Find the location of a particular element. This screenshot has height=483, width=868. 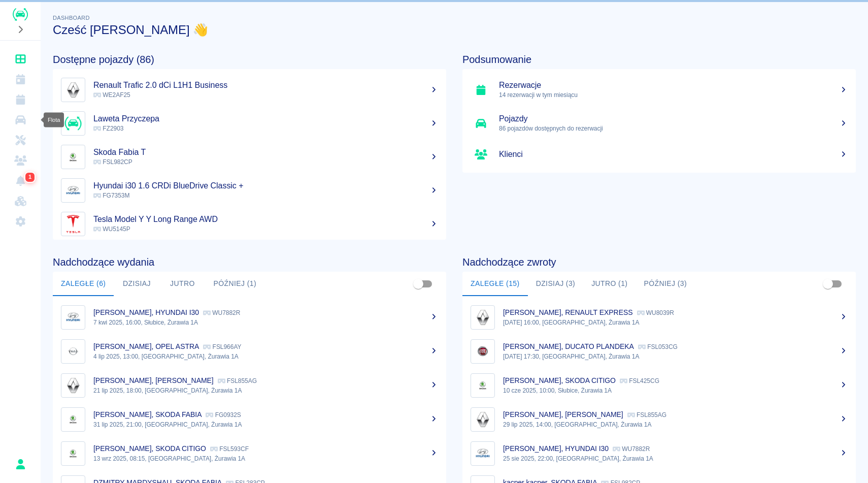

span: WU5145P is located at coordinates (112, 229).